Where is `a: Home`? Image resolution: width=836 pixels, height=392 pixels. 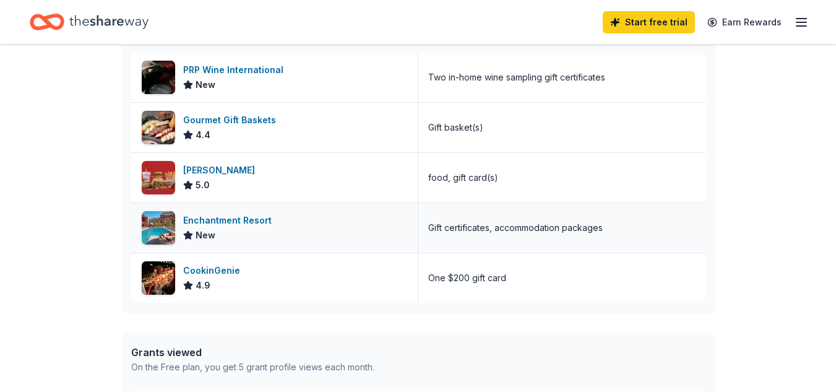
a: Home is located at coordinates (89, 22).